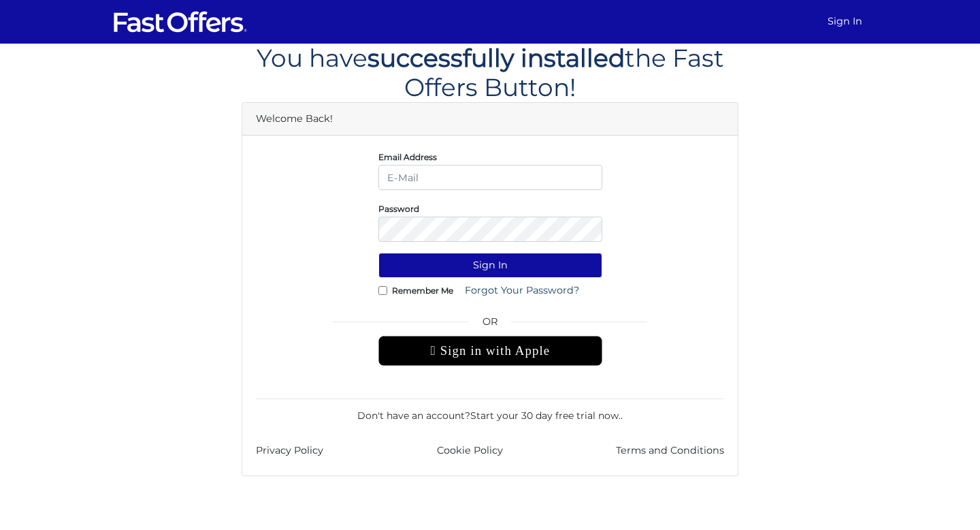 This screenshot has width=980, height=530. I want to click on div: Sign in with Apple, so click(490, 351).